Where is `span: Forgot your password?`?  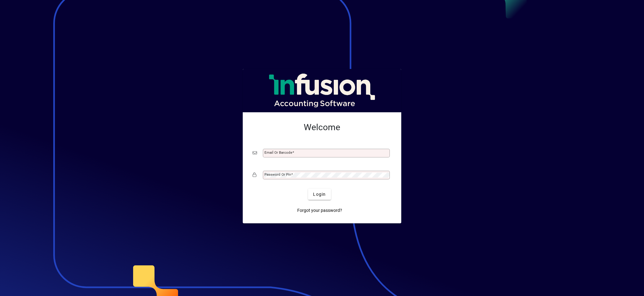
span: Forgot your password? is located at coordinates (320, 210).